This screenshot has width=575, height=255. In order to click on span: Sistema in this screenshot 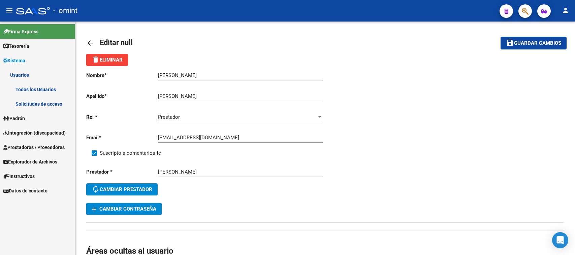, I will do `click(14, 61)`.